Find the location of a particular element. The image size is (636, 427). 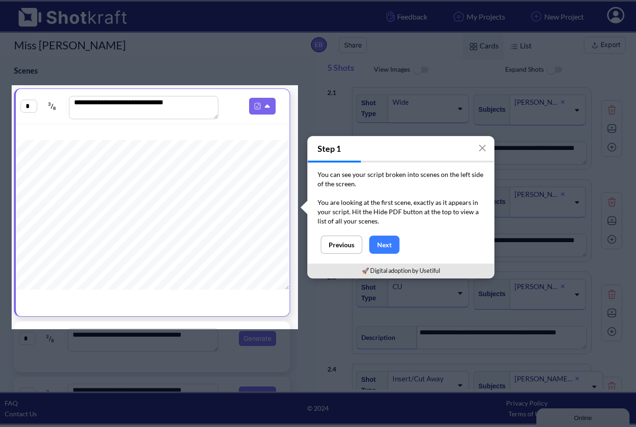

div: Online is located at coordinates (47, 11).